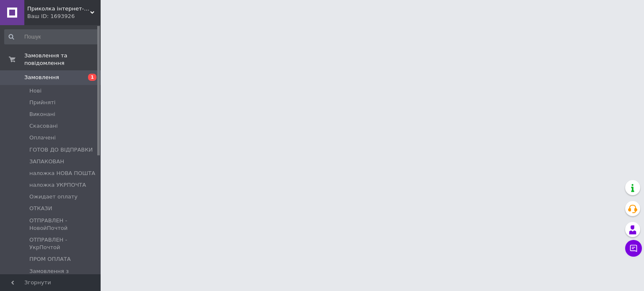 The height and width of the screenshot is (291, 644). What do you see at coordinates (62, 173) in the screenshot?
I see `span: наложка НОВА ПОШТА` at bounding box center [62, 173].